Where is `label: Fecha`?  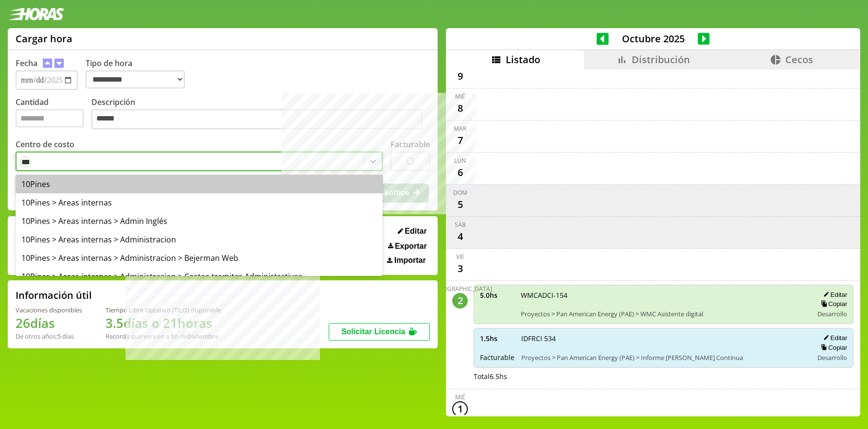
label: Fecha is located at coordinates (26, 63).